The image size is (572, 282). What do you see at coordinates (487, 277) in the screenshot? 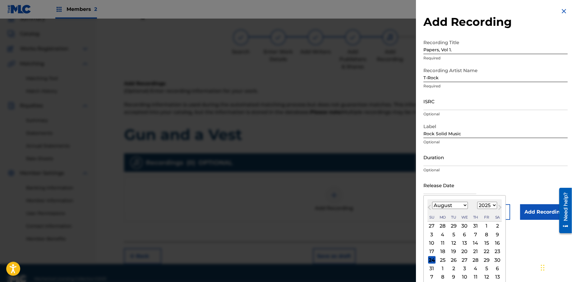
I see `div: Choose Friday, September 12th, 2025` at bounding box center [487, 277].